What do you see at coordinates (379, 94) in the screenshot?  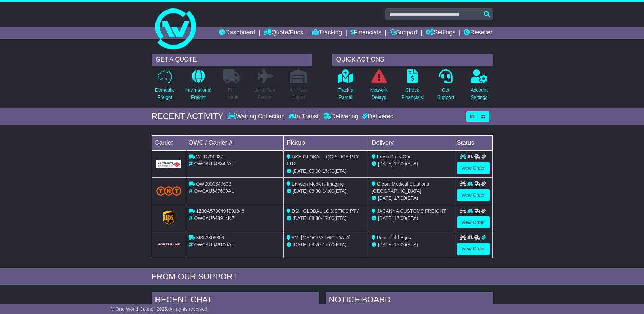 I see `p: Network Delays` at bounding box center [379, 94].